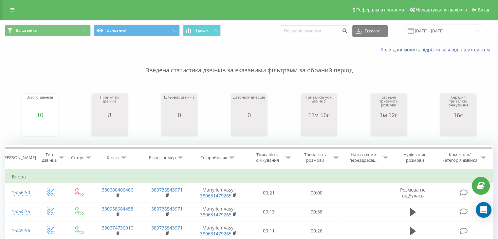  What do you see at coordinates (269, 193) in the screenshot?
I see `td: 00:21` at bounding box center [269, 193].